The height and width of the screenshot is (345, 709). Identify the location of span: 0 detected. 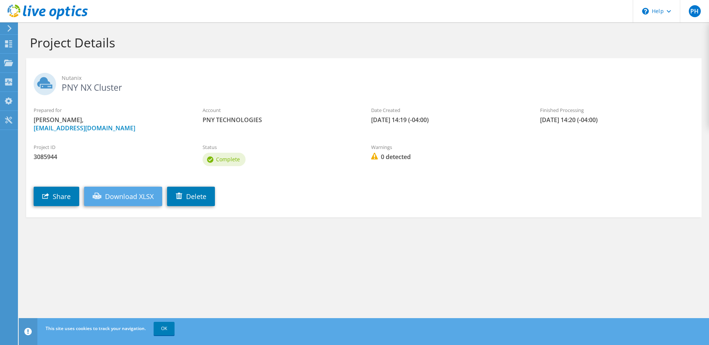
(448, 157).